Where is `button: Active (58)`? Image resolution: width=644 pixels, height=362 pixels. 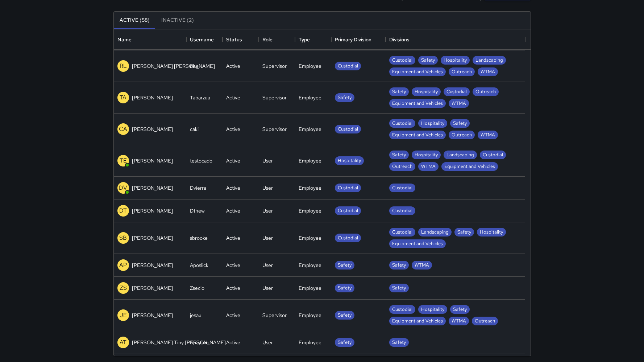 button: Active (58) is located at coordinates (135, 20).